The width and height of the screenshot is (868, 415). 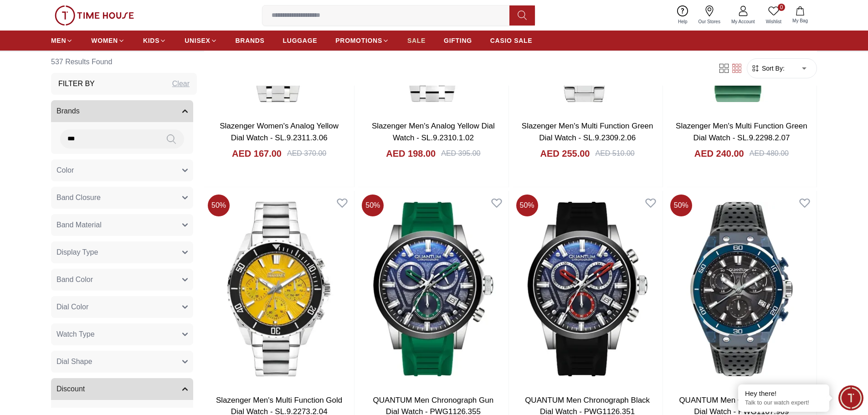 What do you see at coordinates (250, 41) in the screenshot?
I see `span: BRANDS` at bounding box center [250, 41].